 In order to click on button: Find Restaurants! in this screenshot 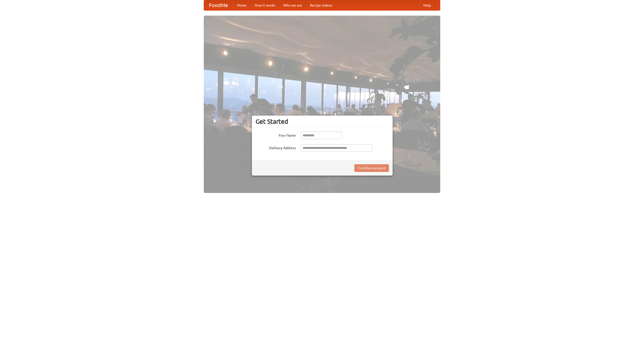, I will do `click(371, 168)`.